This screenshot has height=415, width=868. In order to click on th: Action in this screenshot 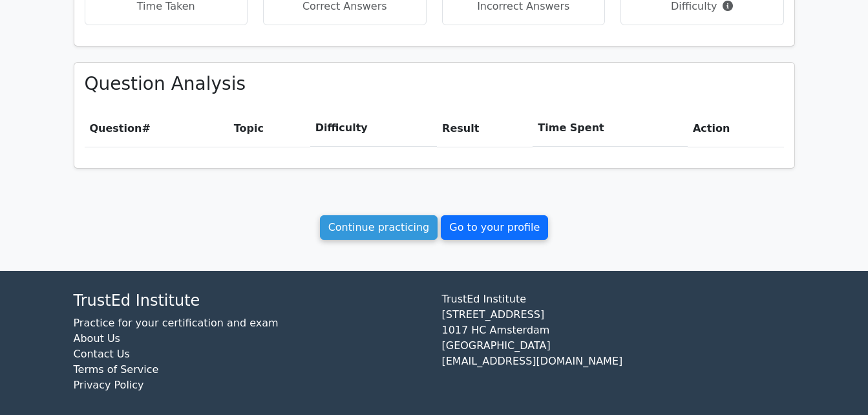, I will do `click(735, 128)`.